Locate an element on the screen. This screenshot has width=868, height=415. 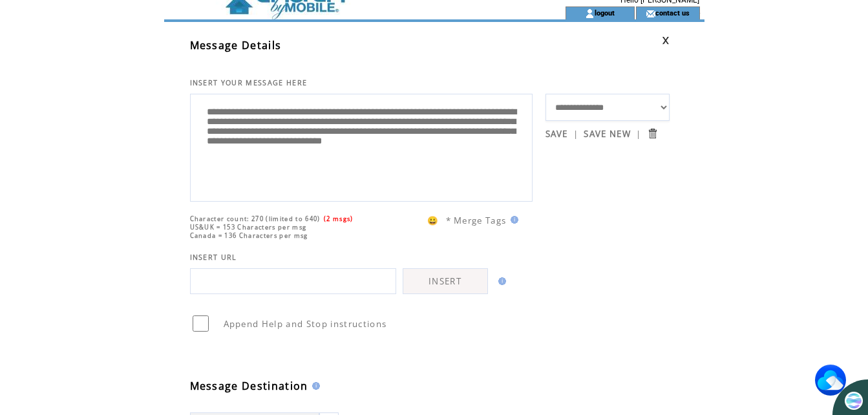
span: Canada = 136 Characters per msg is located at coordinates (249, 236).